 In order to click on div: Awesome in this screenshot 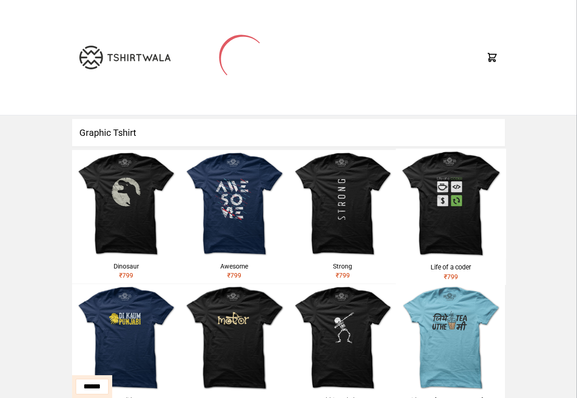, I will do `click(234, 266)`.